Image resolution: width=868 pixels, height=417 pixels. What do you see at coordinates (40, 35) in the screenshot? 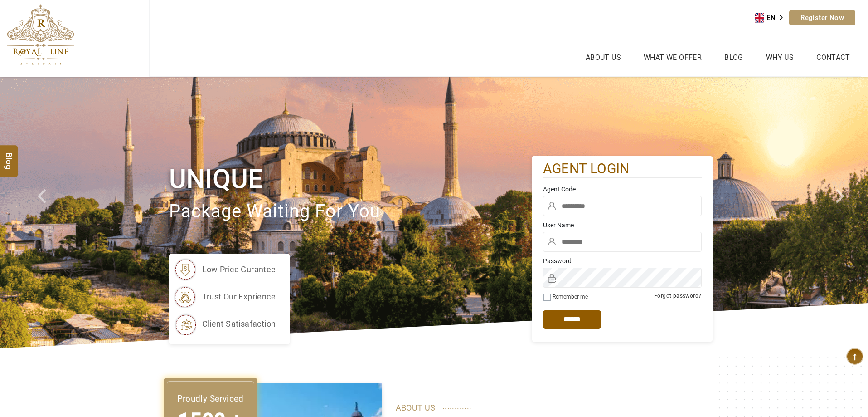
I see `img: The Royal Line Holidays` at bounding box center [40, 35].